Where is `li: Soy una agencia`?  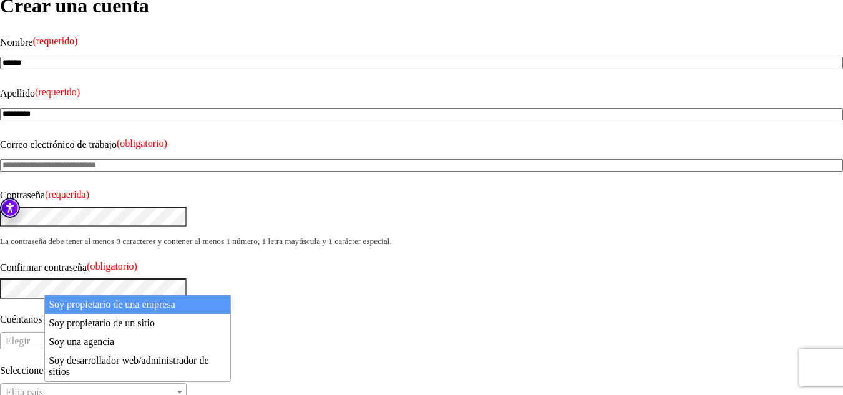 li: Soy una agencia is located at coordinates (137, 342).